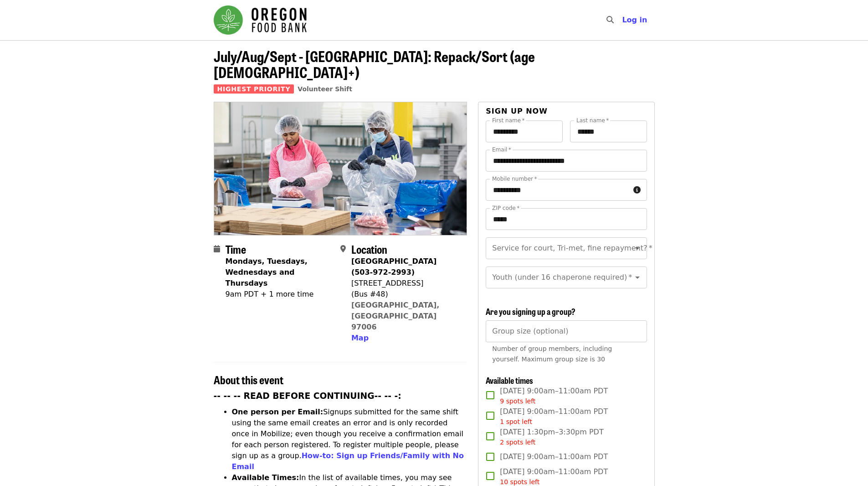  Describe the element at coordinates (341, 168) in the screenshot. I see `img: July/Aug/Sept - Beaverton: Repack/Sort (age 10+) organized by Oregon Food Bank` at that location.